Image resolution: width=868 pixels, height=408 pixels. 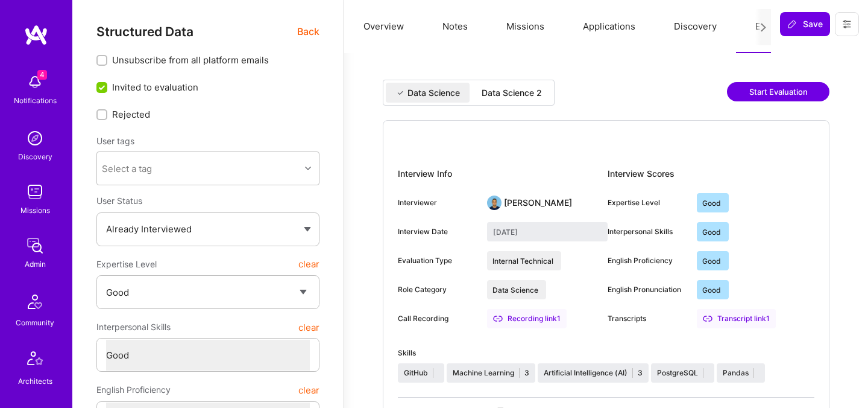 What do you see at coordinates (127, 169) in the screenshot?
I see `div: Select a tag` at bounding box center [127, 169].